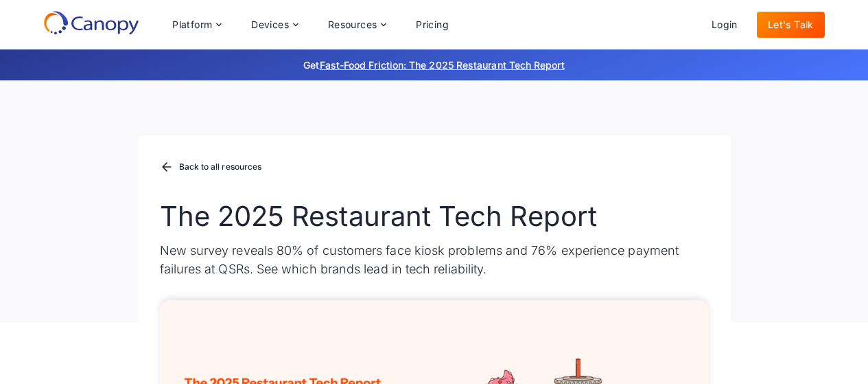  I want to click on p: New survey reveals 80% of customers face kiosk problems and 76% experience payment failures at QS..., so click(434, 260).